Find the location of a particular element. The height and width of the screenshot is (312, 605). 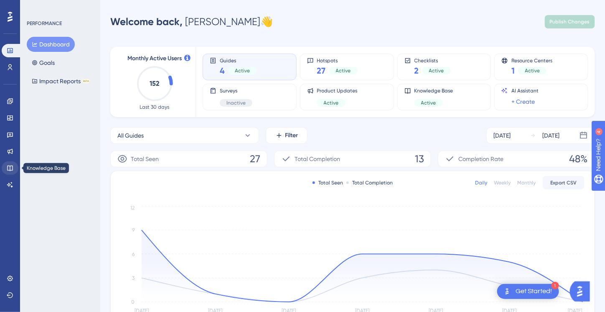

span: Completion Rate is located at coordinates (481, 159).